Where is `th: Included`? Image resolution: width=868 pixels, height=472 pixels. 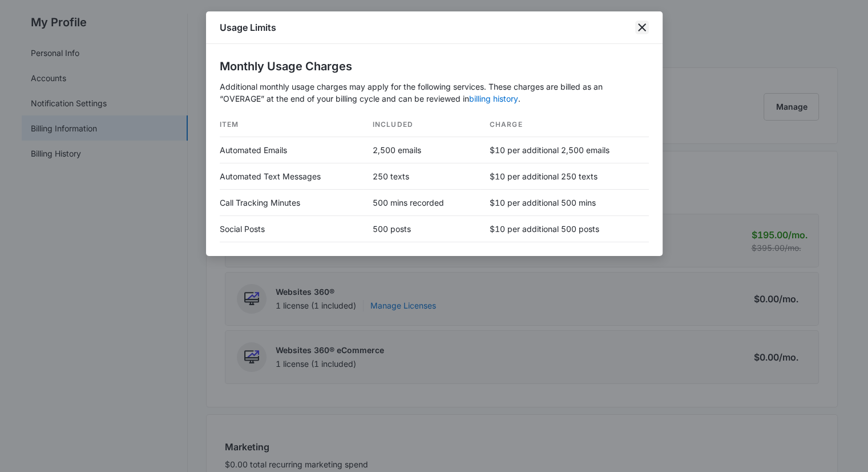 th: Included is located at coordinates (421, 124).